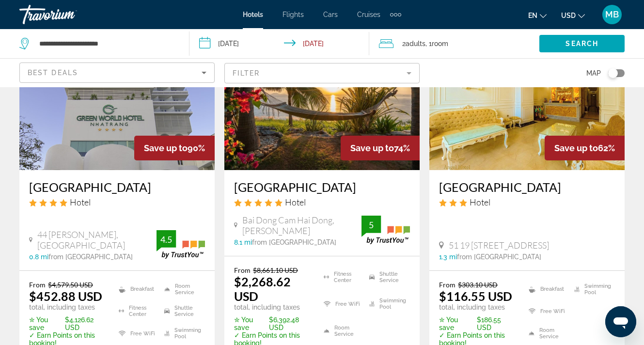 This screenshot has width=644, height=345. Describe the element at coordinates (253, 14) in the screenshot. I see `a: Hotels` at that location.